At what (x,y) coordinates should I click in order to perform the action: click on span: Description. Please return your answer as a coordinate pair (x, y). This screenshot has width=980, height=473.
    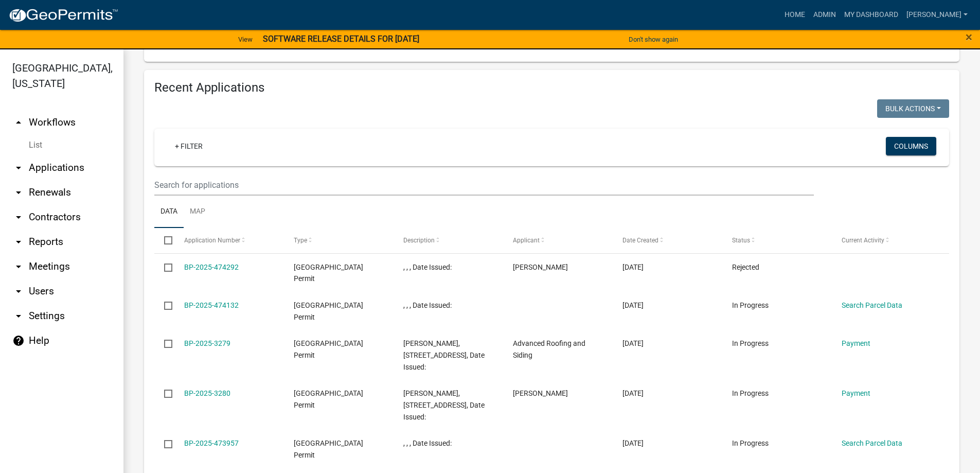
    Looking at the image, I should click on (419, 241).